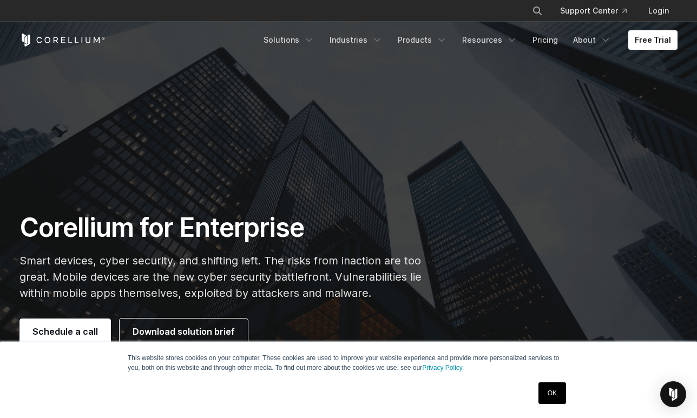 The image size is (697, 418). I want to click on a: Pricing, so click(545, 40).